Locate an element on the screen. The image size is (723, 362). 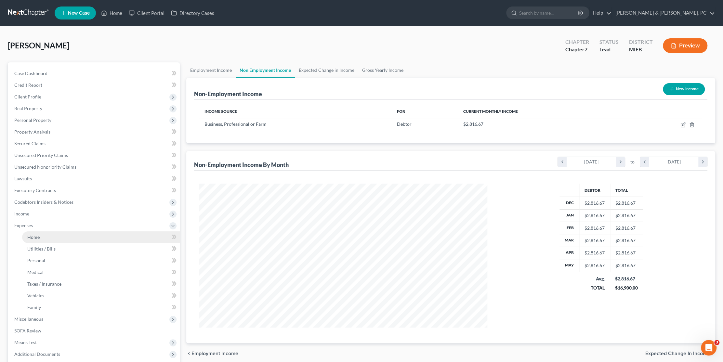
th: Apr is located at coordinates (569, 253).